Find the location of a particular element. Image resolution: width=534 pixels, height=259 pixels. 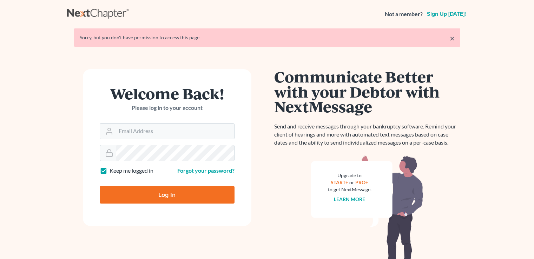

a: Learn more is located at coordinates (349, 199).